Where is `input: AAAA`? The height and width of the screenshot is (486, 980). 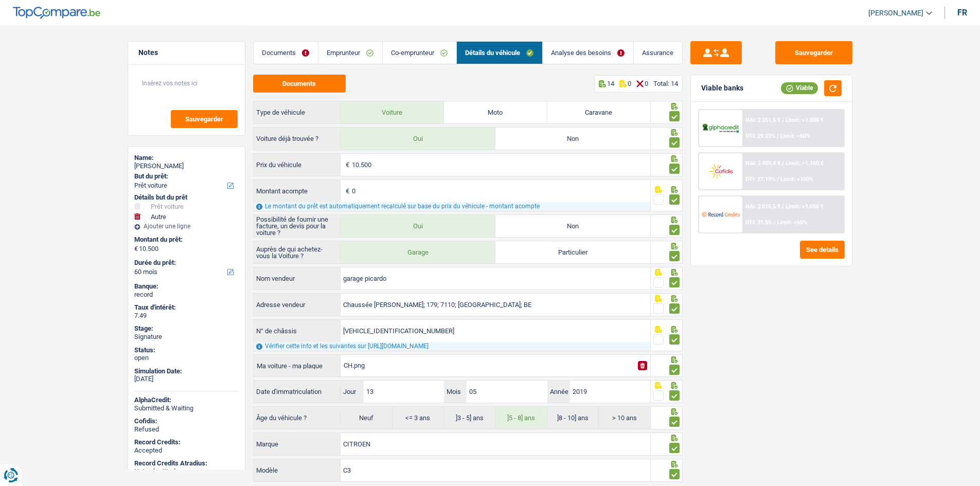
input: AAAA is located at coordinates (610, 392).